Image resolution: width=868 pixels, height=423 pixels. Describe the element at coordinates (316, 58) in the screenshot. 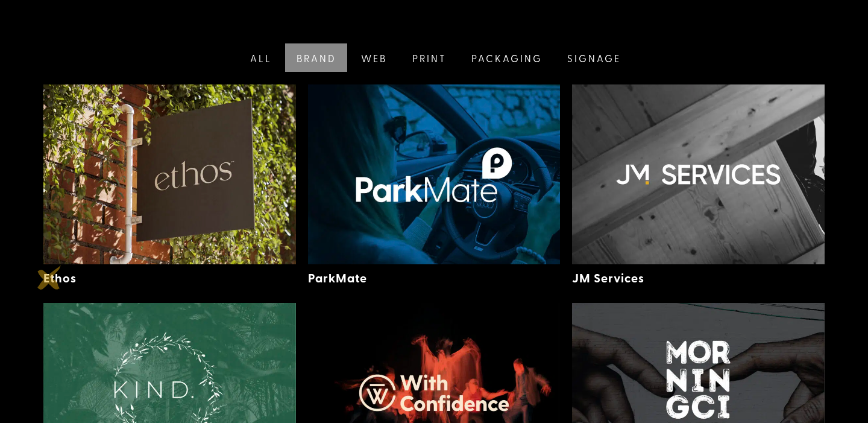

I see `a: Brand` at that location.